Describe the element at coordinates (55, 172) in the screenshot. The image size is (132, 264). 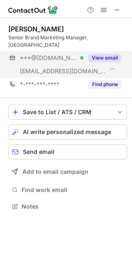
I see `span: Add to email campaign` at that location.